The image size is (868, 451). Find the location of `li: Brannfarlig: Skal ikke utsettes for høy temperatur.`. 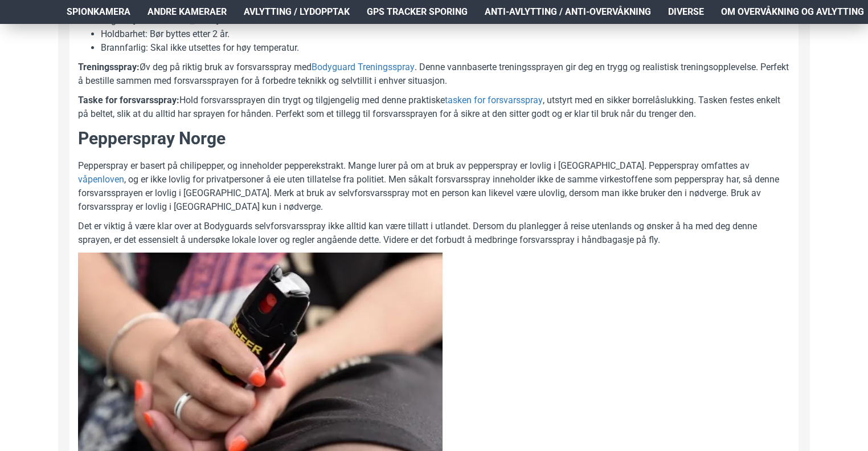

li: Brannfarlig: Skal ikke utsettes for høy temperatur. is located at coordinates (446, 48).